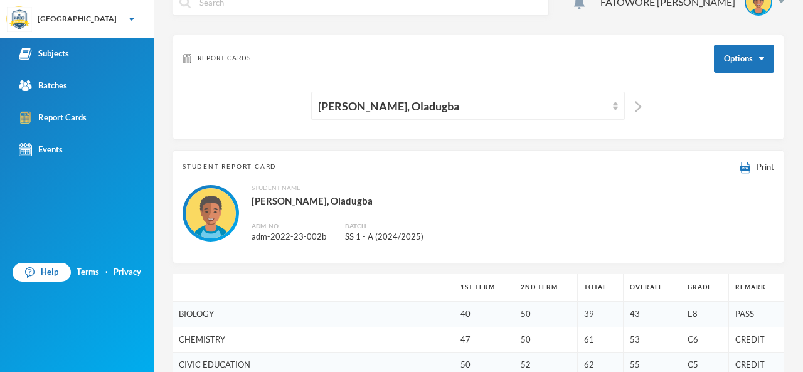 The height and width of the screenshot is (372, 803). What do you see at coordinates (43, 85) in the screenshot?
I see `div: Batches` at bounding box center [43, 85].